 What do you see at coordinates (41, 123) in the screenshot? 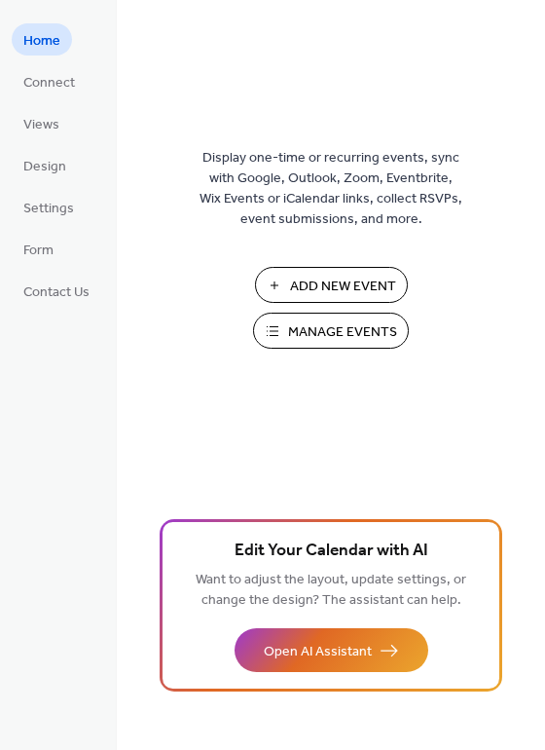
I see `a: Views` at bounding box center [41, 123].